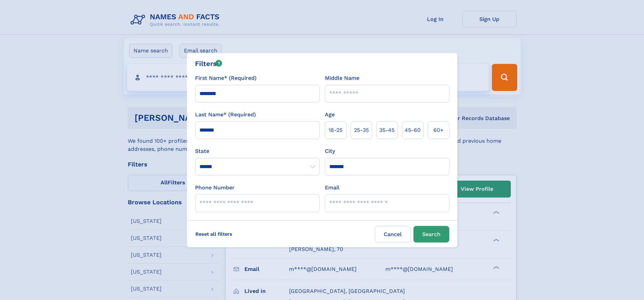 Image resolution: width=644 pixels, height=300 pixels. What do you see at coordinates (214, 234) in the screenshot?
I see `label: Reset all filters` at bounding box center [214, 234].